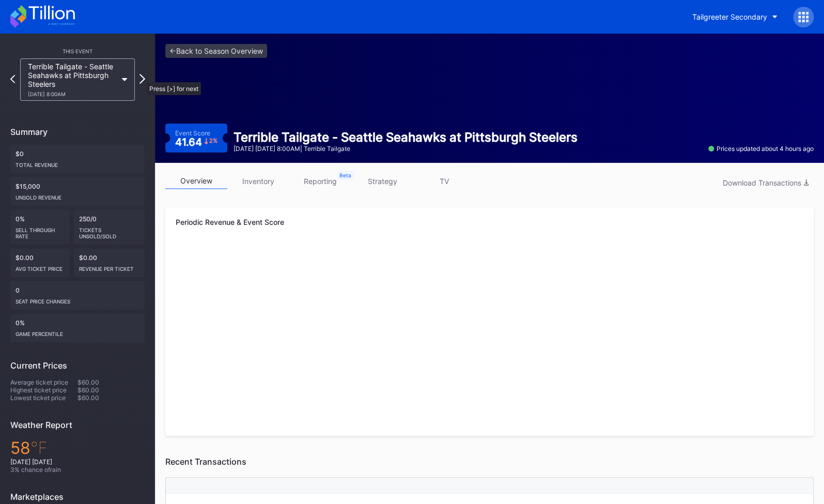 Image resolution: width=824 pixels, height=504 pixels. What do you see at coordinates (78, 195) in the screenshot?
I see `div: Unsold Revenue` at bounding box center [78, 195].